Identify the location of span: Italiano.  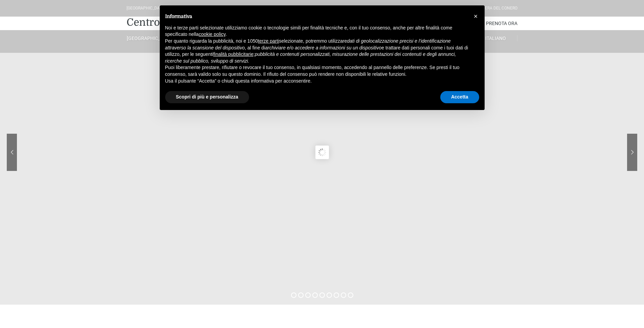
(495, 38).